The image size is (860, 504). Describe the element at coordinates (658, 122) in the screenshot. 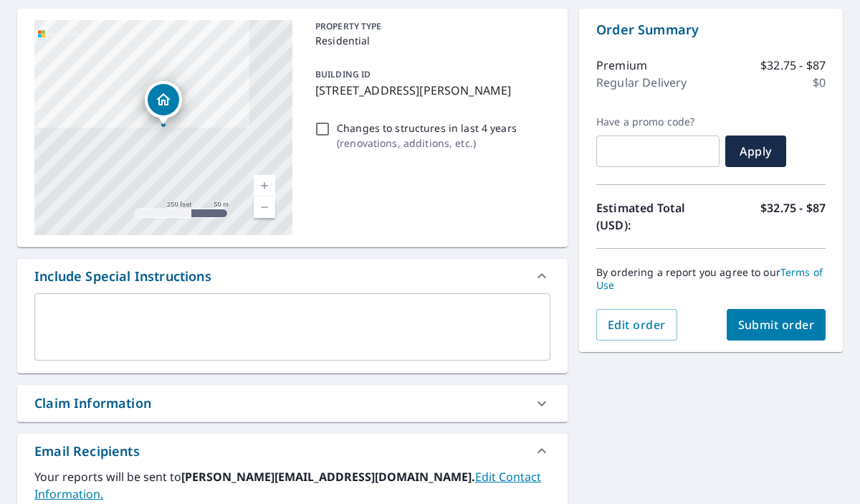

I see `label: Have a promo code?` at that location.